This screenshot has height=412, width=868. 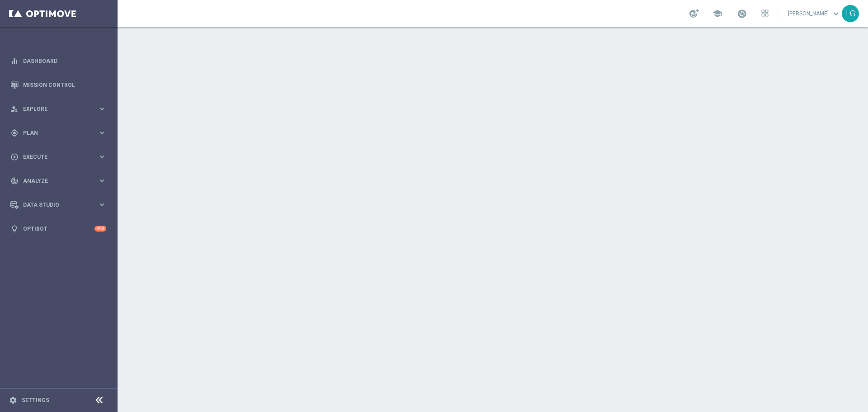 I want to click on i: track_changes, so click(x=14, y=181).